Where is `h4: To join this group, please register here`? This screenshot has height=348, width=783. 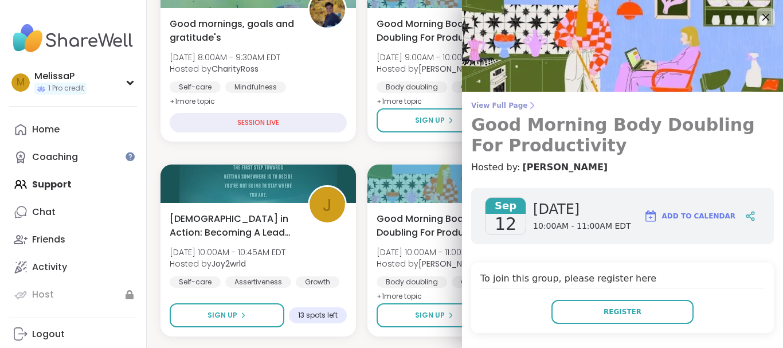 h4: To join this group, please register here is located at coordinates (623, 280).